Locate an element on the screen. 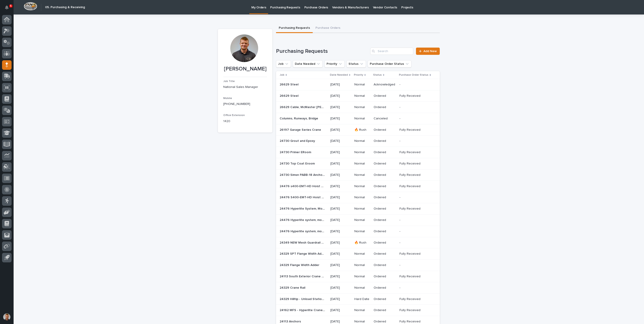  p: 24329 Hilltip - Unload Station FSTRGM5 and Body Building Station Monorail is located at coordinates (303, 299).